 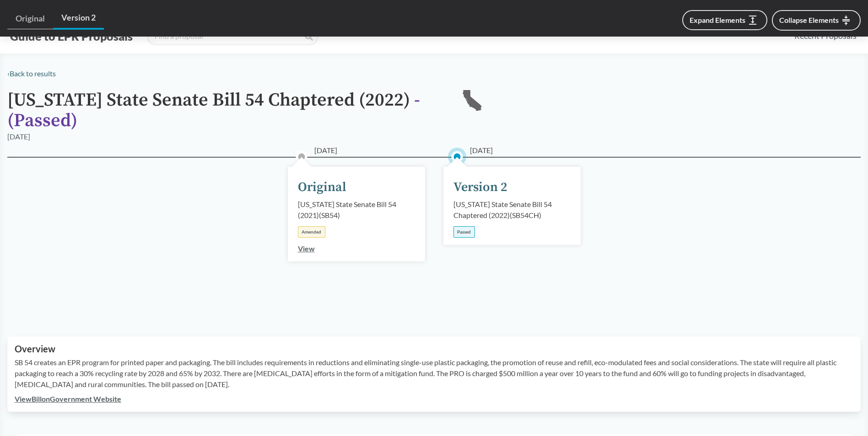 What do you see at coordinates (312, 232) in the screenshot?
I see `div: Amended` at bounding box center [312, 232].